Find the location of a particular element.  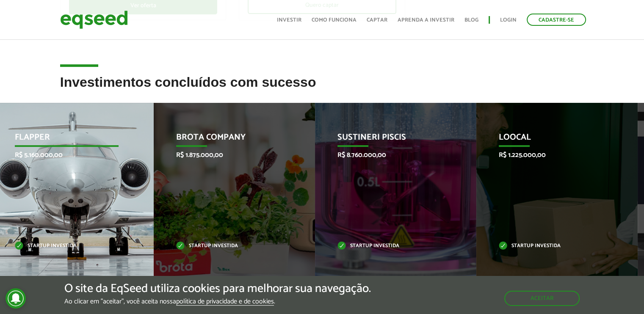

p: Sustineri Piscis is located at coordinates (390, 140).